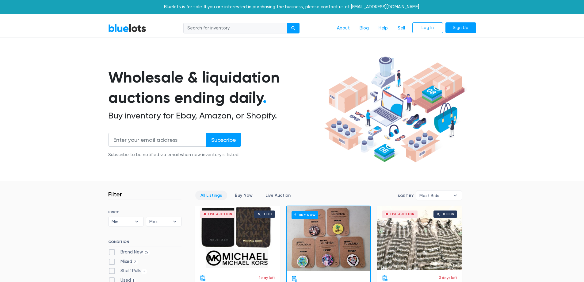 The width and height of the screenshot is (584, 282). What do you see at coordinates (343, 28) in the screenshot?
I see `a: About` at bounding box center [343, 28].